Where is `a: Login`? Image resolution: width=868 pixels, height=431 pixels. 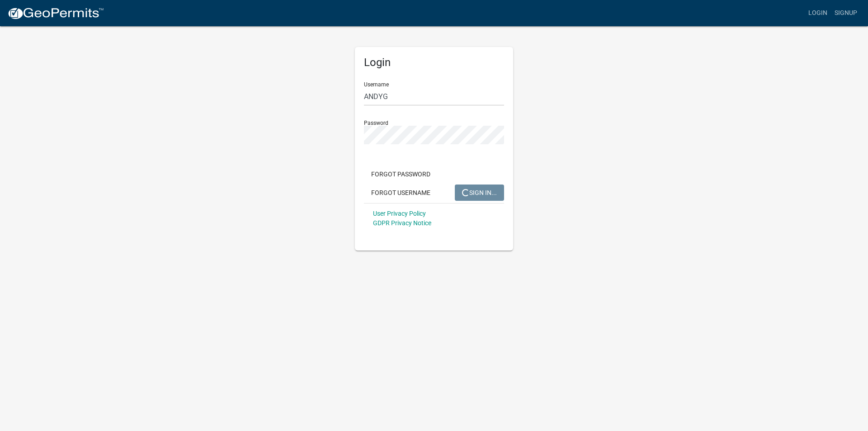 a: Login is located at coordinates (818, 13).